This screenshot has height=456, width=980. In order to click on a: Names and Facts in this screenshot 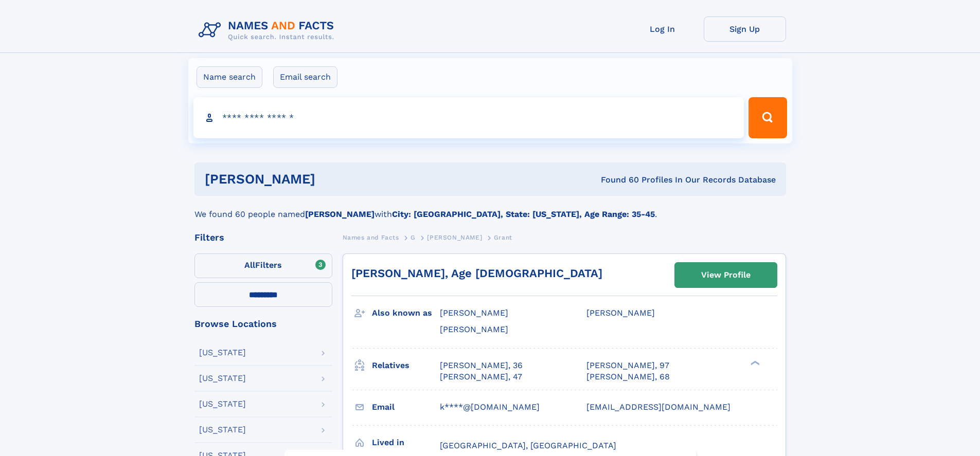, I will do `click(371, 237)`.